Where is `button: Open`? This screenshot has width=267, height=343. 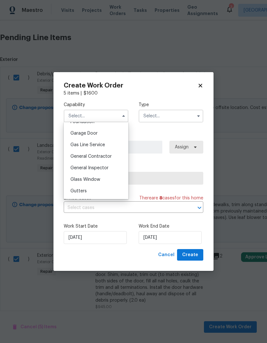
button: Open is located at coordinates (200, 208).